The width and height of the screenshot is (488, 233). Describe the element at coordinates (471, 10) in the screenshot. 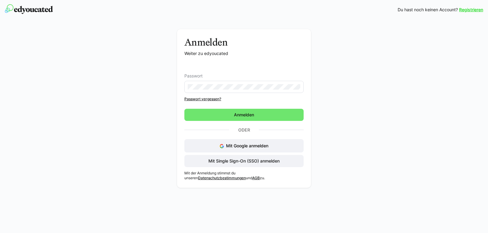

I see `a: Registrieren` at that location.